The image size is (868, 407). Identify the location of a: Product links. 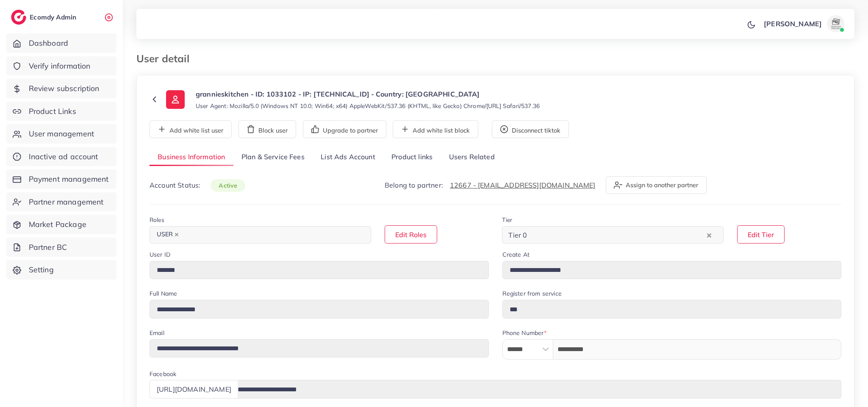
(412, 157).